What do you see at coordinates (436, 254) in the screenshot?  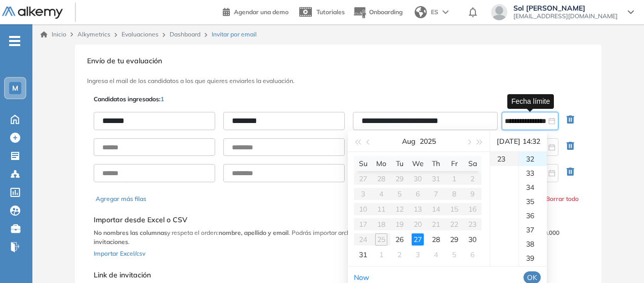 I see `div: 4` at bounding box center [436, 254].